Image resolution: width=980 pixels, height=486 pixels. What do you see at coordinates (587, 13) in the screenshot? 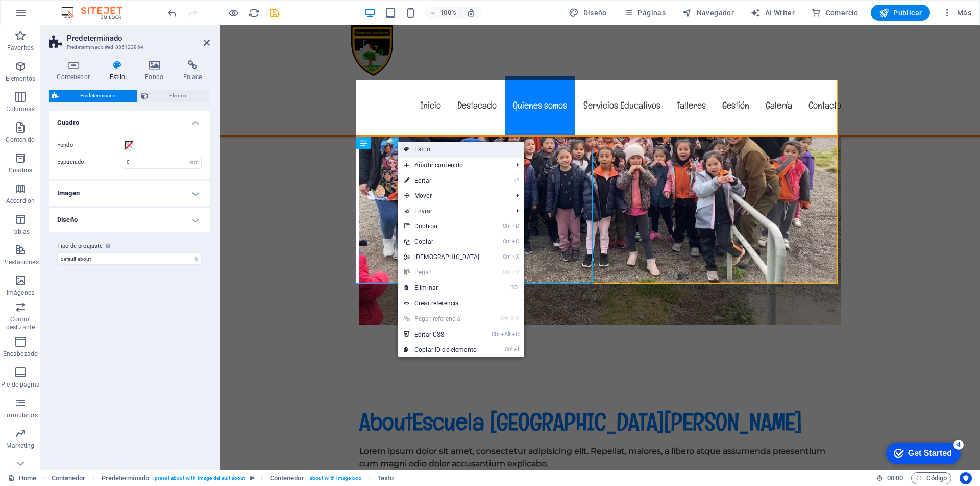
I see `button: Diseño` at bounding box center [587, 13].